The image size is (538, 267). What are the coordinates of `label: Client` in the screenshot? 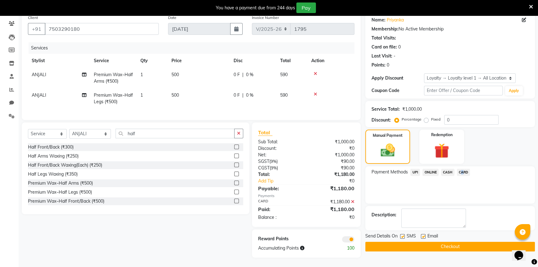 It's located at (33, 18).